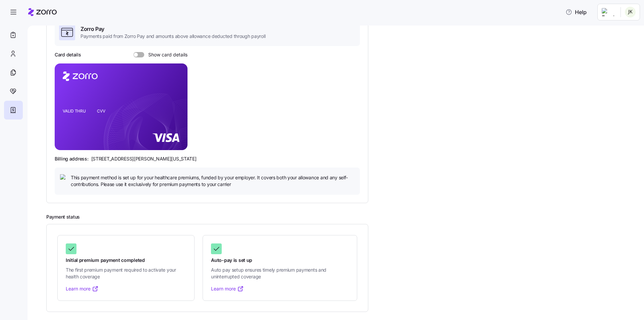  I want to click on span: Payments paid from Zorro Pay and amounts above allowance deducted through payroll, so click(173, 36).